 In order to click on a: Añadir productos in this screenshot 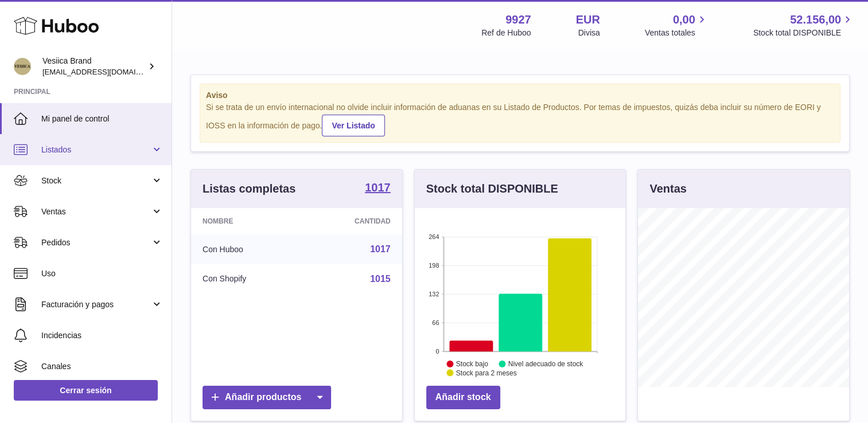, I will do `click(267, 397)`.